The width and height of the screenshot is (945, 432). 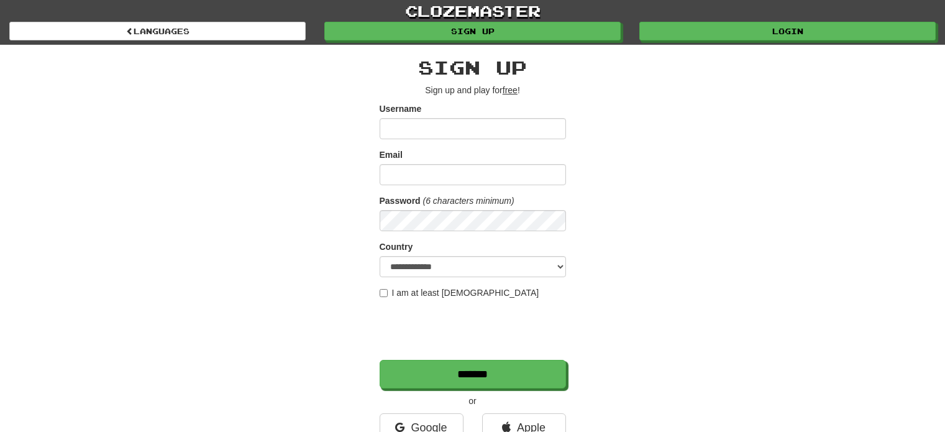 What do you see at coordinates (787, 31) in the screenshot?
I see `a: Login` at bounding box center [787, 31].